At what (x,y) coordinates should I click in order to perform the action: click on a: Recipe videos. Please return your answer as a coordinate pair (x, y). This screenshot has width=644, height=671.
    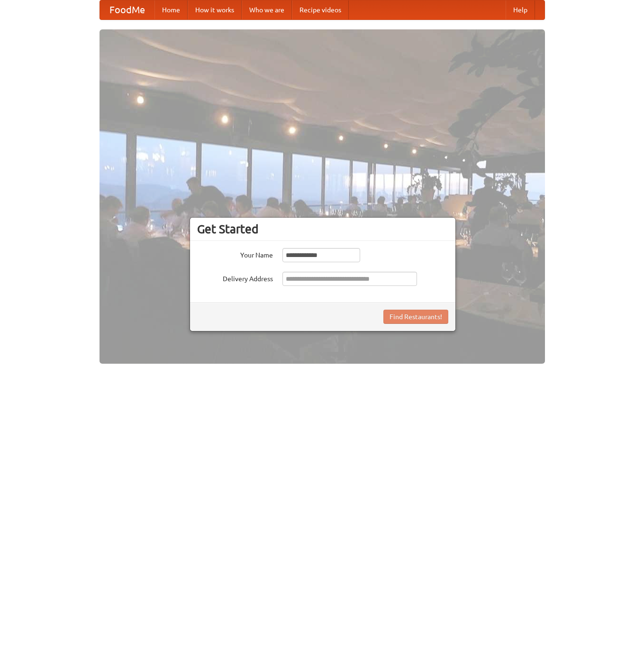
    Looking at the image, I should click on (320, 10).